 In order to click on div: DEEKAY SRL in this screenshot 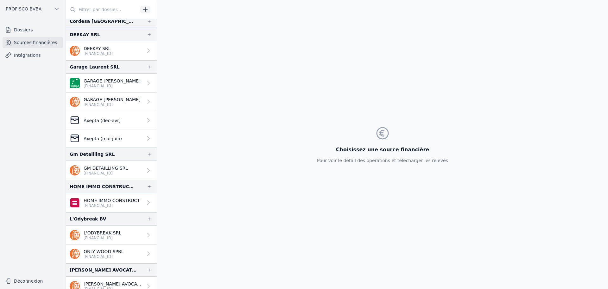, I will do `click(85, 35)`.